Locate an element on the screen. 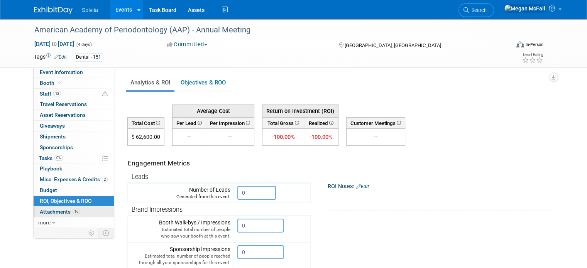  span: Asset Reservations is located at coordinates (63, 115).